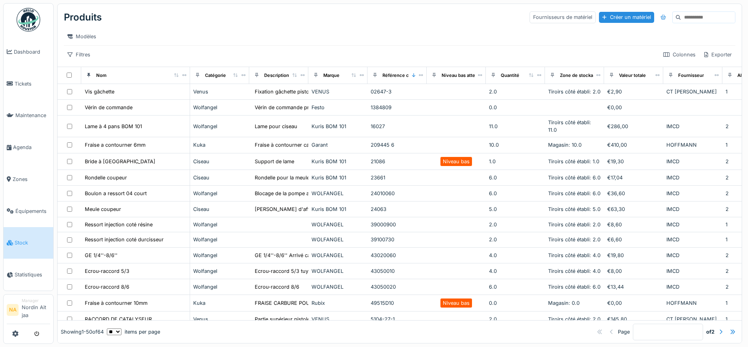 The width and height of the screenshot is (748, 347). What do you see at coordinates (113, 126) in the screenshot?
I see `div: Lame à 4 pans BOM 101` at bounding box center [113, 126].